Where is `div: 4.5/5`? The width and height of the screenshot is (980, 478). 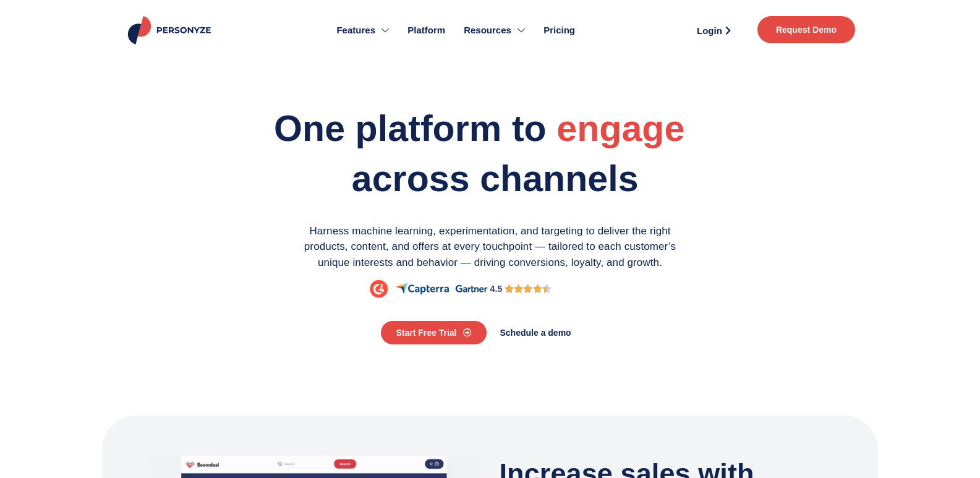
div: 4.5/5 is located at coordinates (528, 289).